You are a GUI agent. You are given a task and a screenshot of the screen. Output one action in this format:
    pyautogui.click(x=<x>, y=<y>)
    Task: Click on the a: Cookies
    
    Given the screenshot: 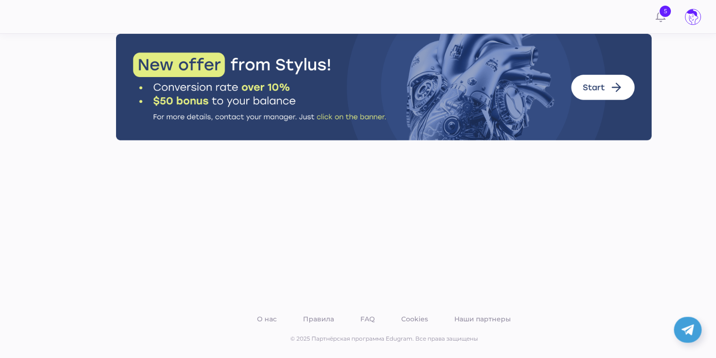 What is the action you would take?
    pyautogui.click(x=414, y=319)
    